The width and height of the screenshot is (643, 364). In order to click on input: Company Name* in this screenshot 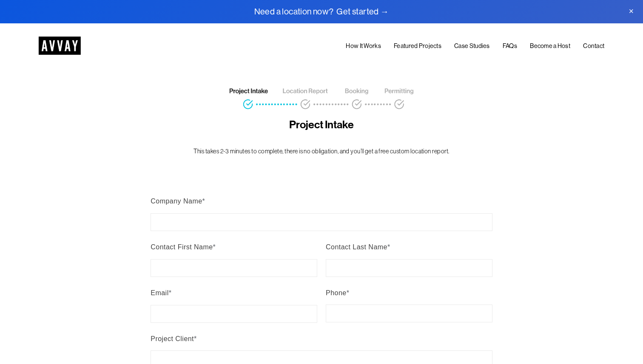, I will do `click(321, 222)`.